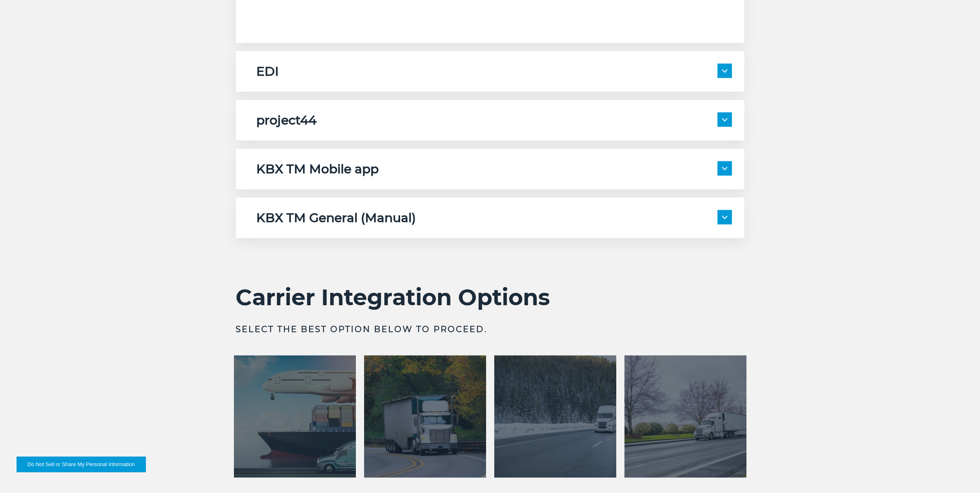 This screenshot has height=493, width=980. Describe the element at coordinates (490, 297) in the screenshot. I see `h2: Carrier Integration Options` at that location.